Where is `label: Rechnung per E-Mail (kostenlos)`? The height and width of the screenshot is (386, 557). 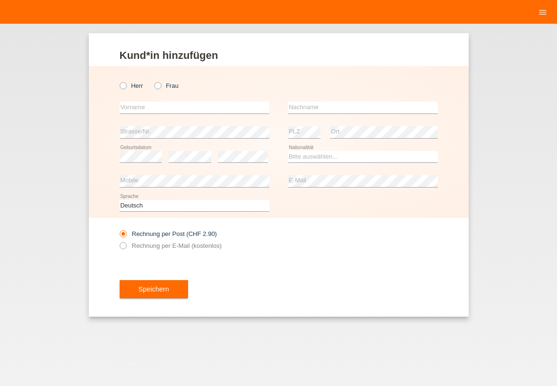
label: Rechnung per E-Mail (kostenlos) is located at coordinates (170, 245).